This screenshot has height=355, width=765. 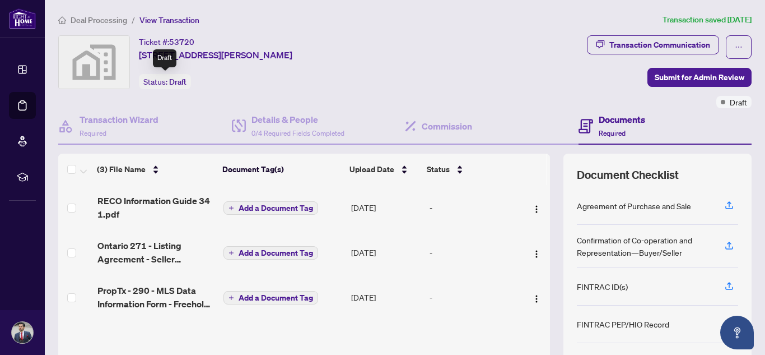 What do you see at coordinates (660, 45) in the screenshot?
I see `div: Transaction Communication` at bounding box center [660, 45].